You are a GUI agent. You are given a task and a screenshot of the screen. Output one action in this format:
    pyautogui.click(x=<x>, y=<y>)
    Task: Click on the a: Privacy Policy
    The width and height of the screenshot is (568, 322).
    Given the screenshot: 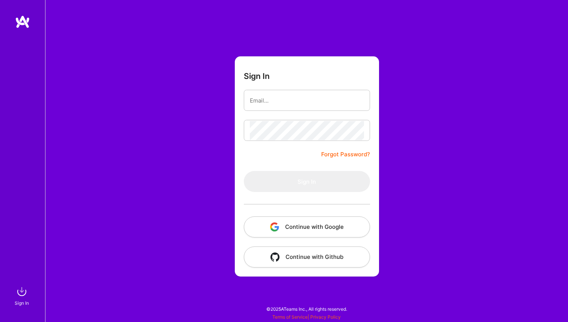 What is the action you would take?
    pyautogui.click(x=325, y=317)
    